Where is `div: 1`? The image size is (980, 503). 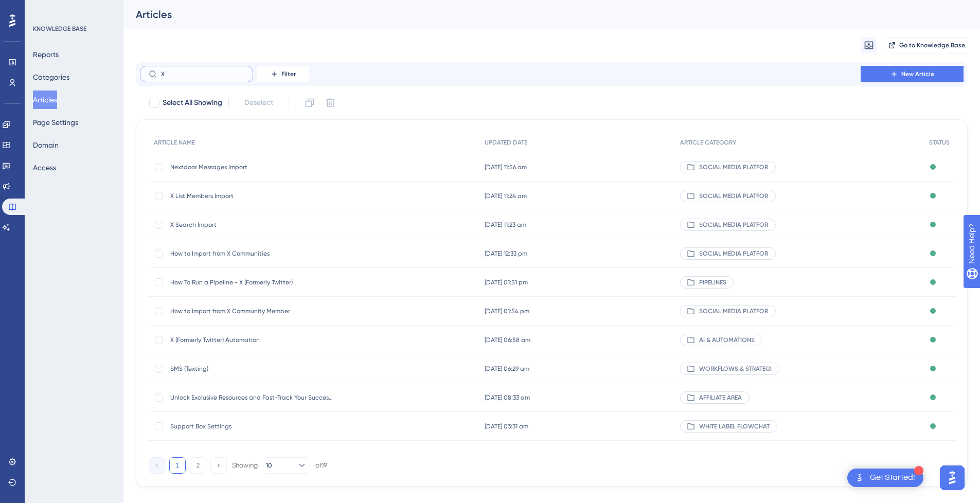
div: 1 is located at coordinates (918, 471).